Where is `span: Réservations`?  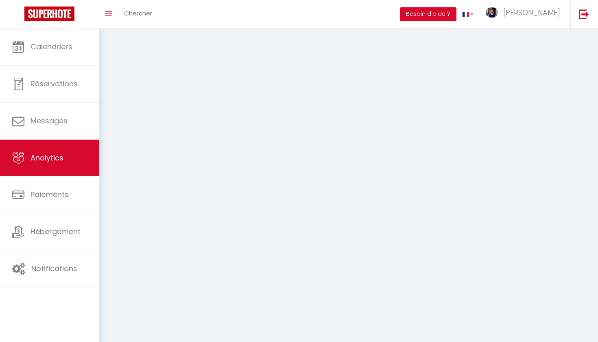 span: Réservations is located at coordinates (54, 83).